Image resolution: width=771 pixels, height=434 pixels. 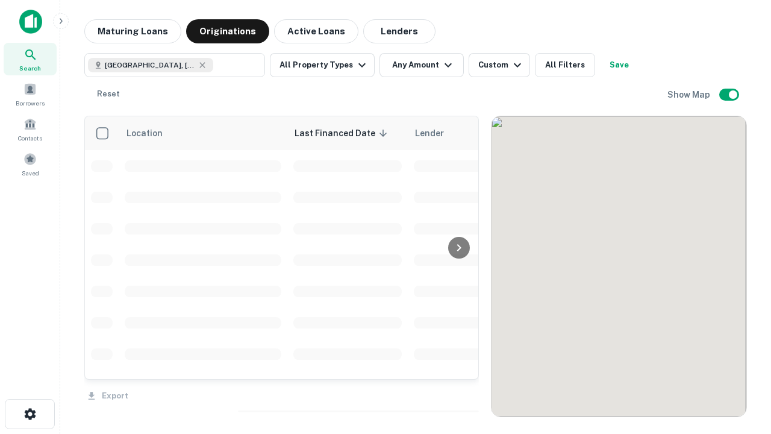 What do you see at coordinates (30, 68) in the screenshot?
I see `span: Search` at bounding box center [30, 68].